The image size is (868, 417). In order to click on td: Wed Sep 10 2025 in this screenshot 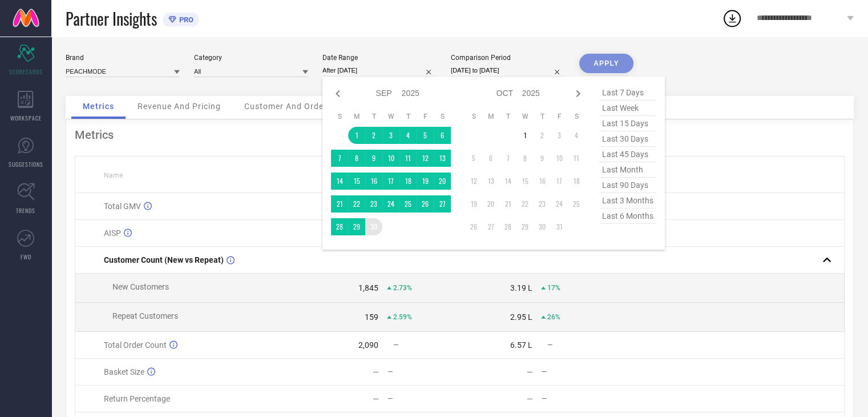, I will do `click(391, 158)`.